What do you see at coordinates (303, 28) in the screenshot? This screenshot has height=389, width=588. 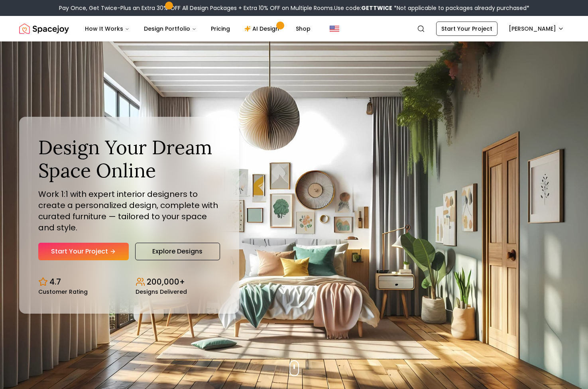 I see `a: Shop` at bounding box center [303, 28].